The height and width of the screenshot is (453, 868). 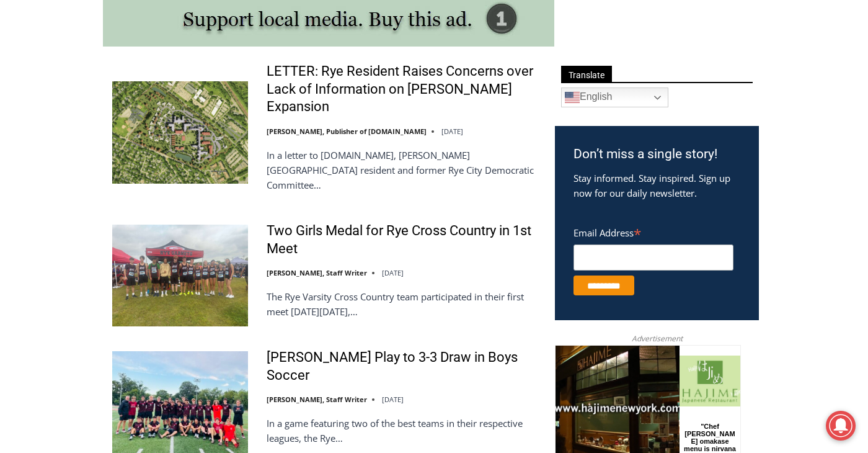 What do you see at coordinates (180, 275) in the screenshot?
I see `img: Two Girls Medal for Rye Cross Country in 1st Meet` at bounding box center [180, 275].